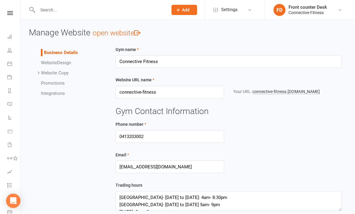 The height and width of the screenshot is (214, 355). I want to click on div: Open Intercom Messenger, so click(13, 201).